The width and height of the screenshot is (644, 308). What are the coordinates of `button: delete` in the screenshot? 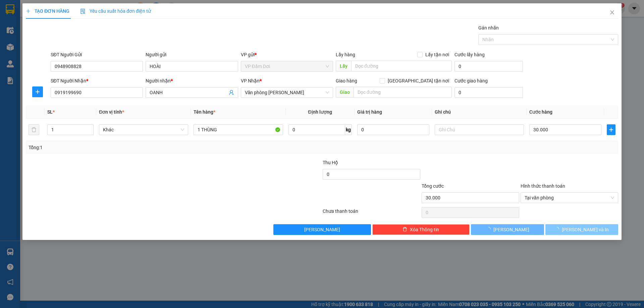 It's located at (34, 130).